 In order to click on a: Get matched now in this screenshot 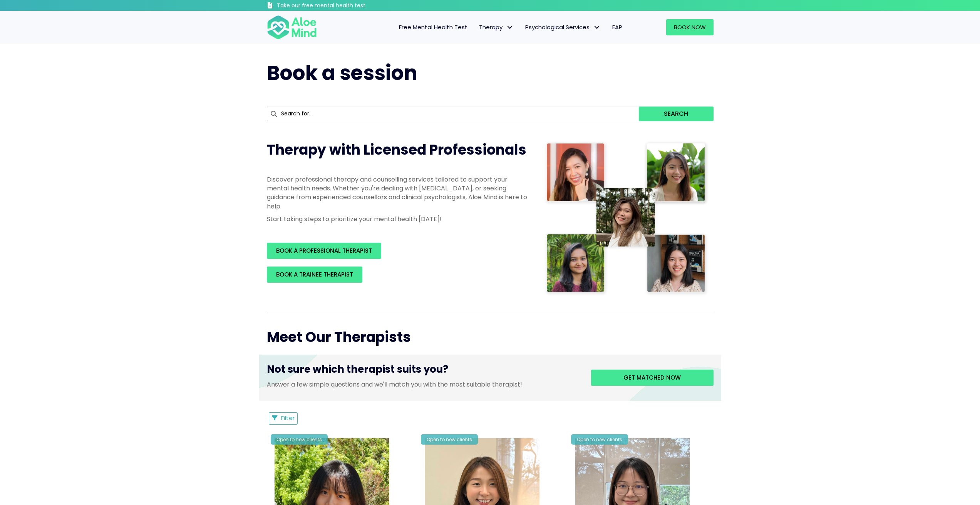, I will do `click(652, 378)`.